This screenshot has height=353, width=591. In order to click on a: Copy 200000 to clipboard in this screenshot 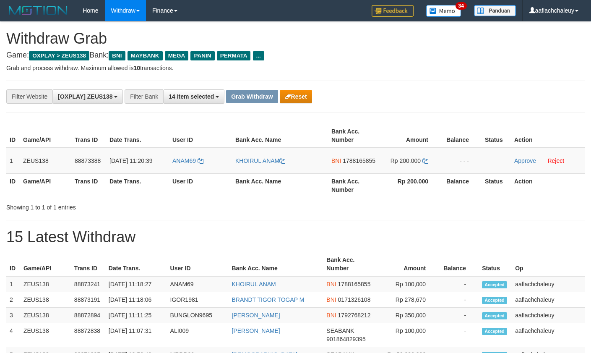, I will do `click(425, 161)`.